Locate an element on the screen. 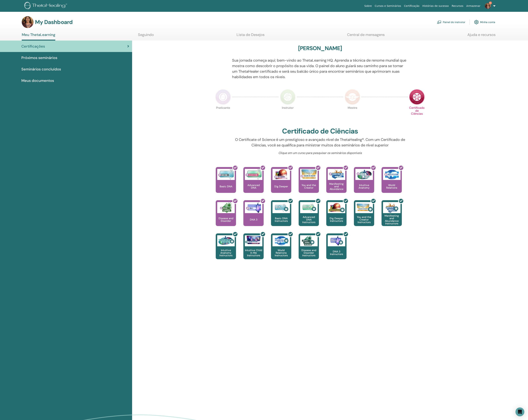  p: Dig Deeper is located at coordinates (281, 186).